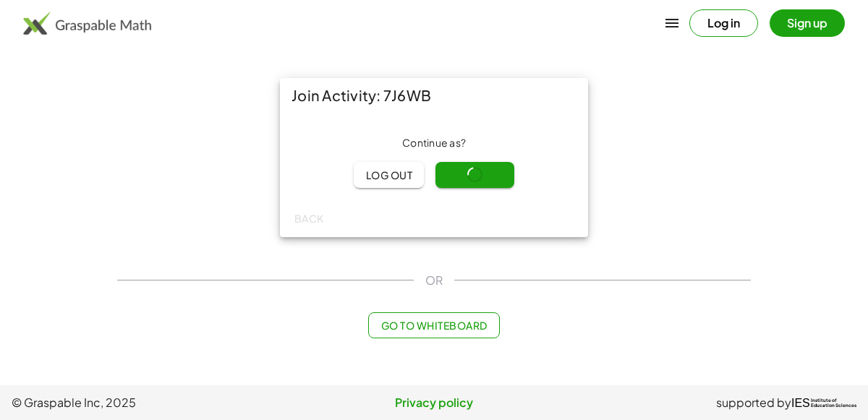 Image resolution: width=868 pixels, height=420 pixels. I want to click on span: Log out, so click(388, 175).